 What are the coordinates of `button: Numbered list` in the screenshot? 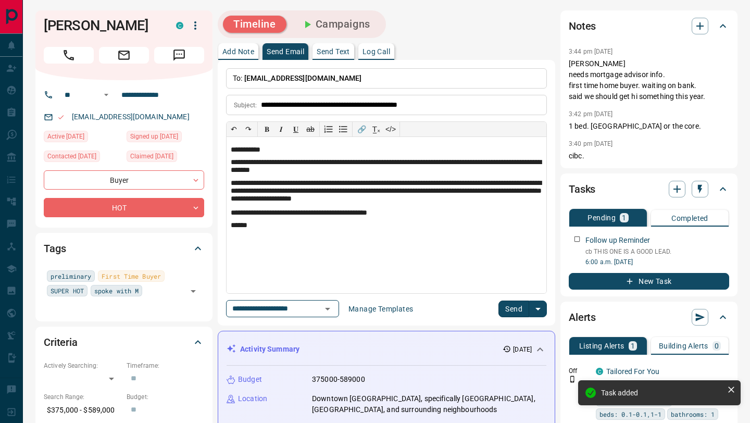 It's located at (329, 129).